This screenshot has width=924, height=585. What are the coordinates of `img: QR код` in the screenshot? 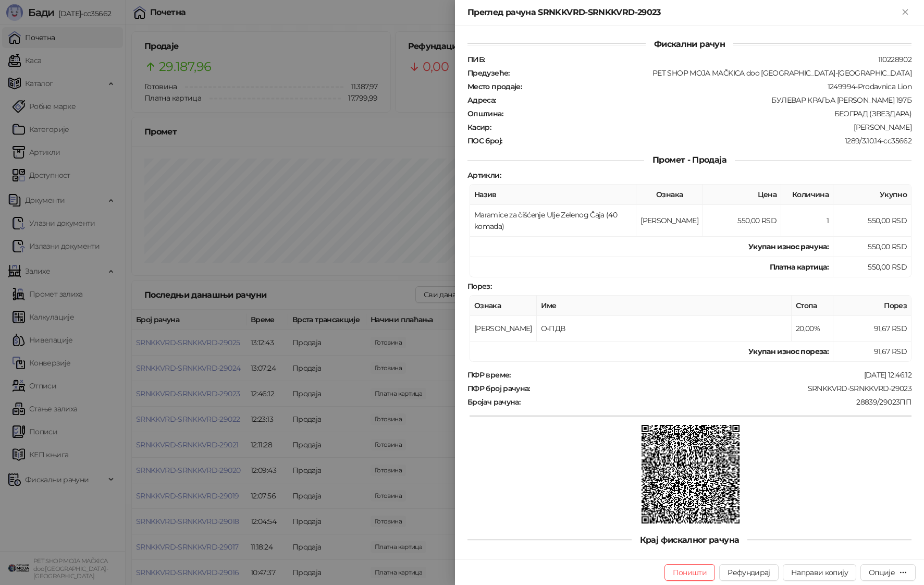 It's located at (691, 473).